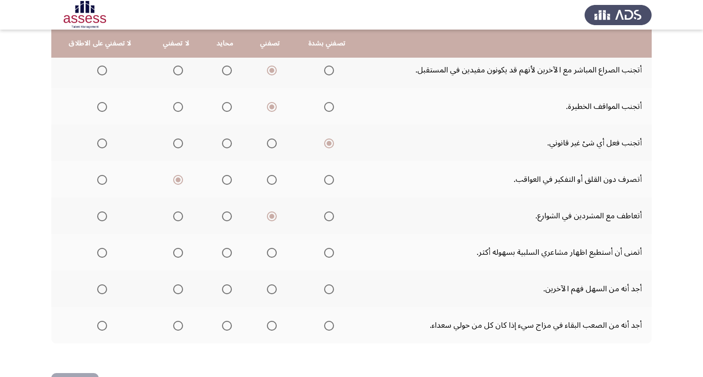 This screenshot has height=377, width=703. What do you see at coordinates (506, 179) in the screenshot?
I see `td: أتصرف دون القلق أو التفكير في العواقب.` at bounding box center [506, 179].